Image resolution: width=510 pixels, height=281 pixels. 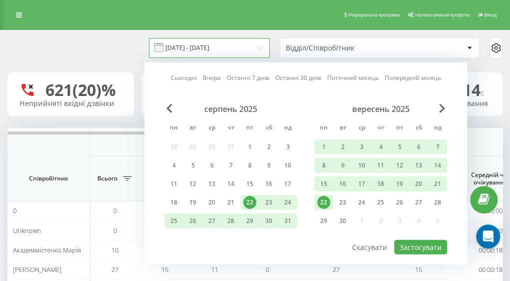 What do you see at coordinates (269, 221) in the screenshot?
I see `div: сб 30 серп 2025 р.` at bounding box center [269, 221].